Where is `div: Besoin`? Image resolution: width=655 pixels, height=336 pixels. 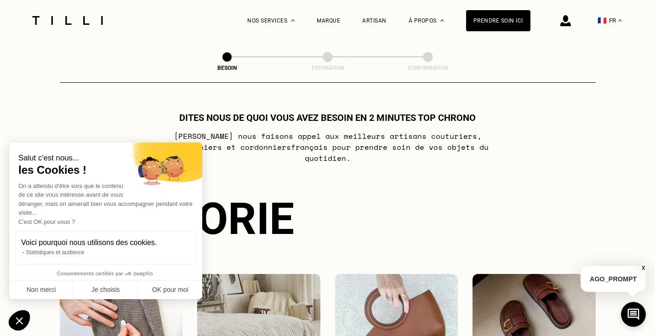 div: Besoin is located at coordinates (227, 68).